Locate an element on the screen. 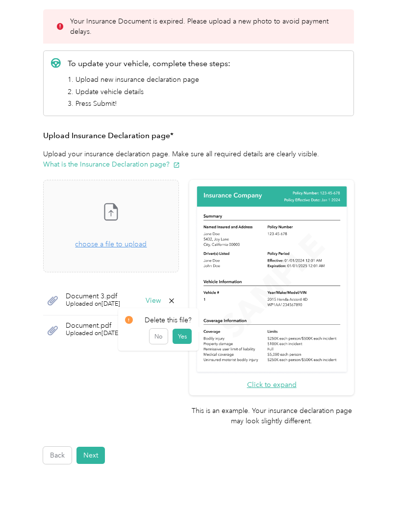  div: Delete this file? is located at coordinates (158, 320).